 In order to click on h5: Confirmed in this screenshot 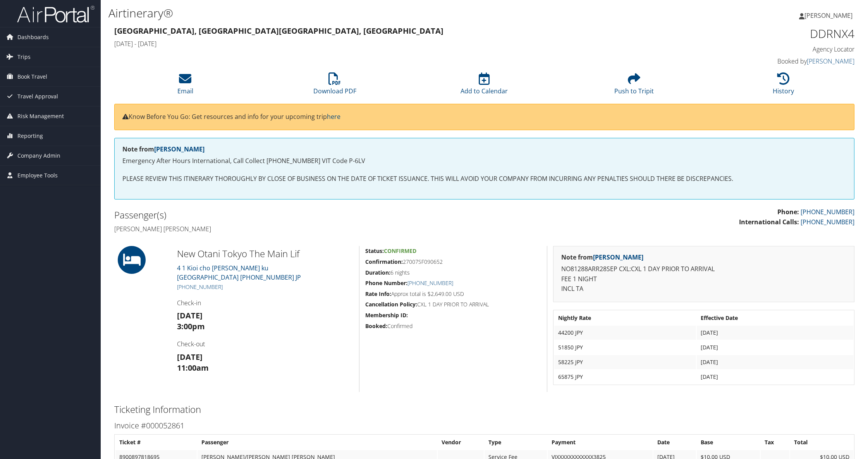, I will do `click(453, 326)`.